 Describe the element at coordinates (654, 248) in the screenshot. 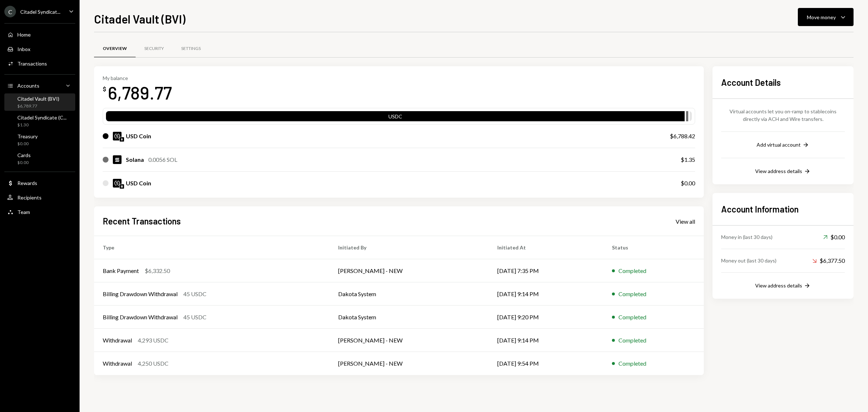

I see `th: Status` at that location.